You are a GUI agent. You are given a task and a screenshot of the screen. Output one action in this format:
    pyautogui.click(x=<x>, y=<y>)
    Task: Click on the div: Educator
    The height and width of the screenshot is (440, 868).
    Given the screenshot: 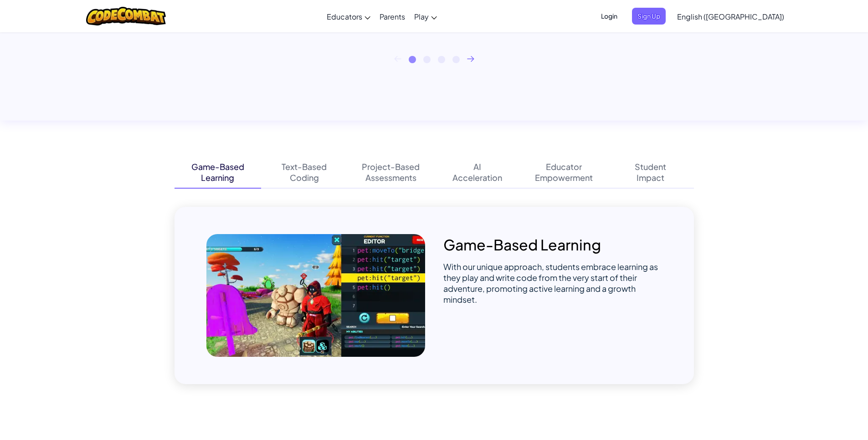 What is the action you would take?
    pyautogui.click(x=563, y=167)
    